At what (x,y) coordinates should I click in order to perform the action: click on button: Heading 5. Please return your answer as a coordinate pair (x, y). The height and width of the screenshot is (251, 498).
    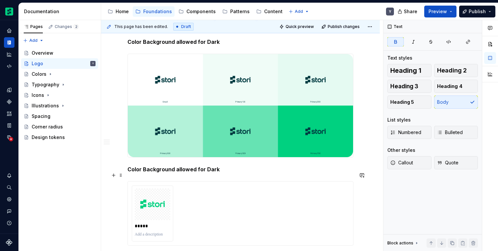
    Looking at the image, I should click on (409, 102).